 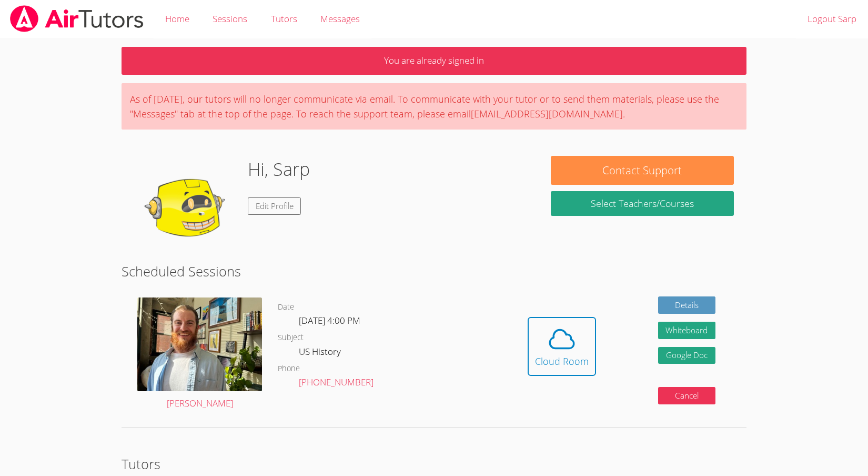 What do you see at coordinates (321, 353) in the screenshot?
I see `dd: US History` at bounding box center [321, 353].